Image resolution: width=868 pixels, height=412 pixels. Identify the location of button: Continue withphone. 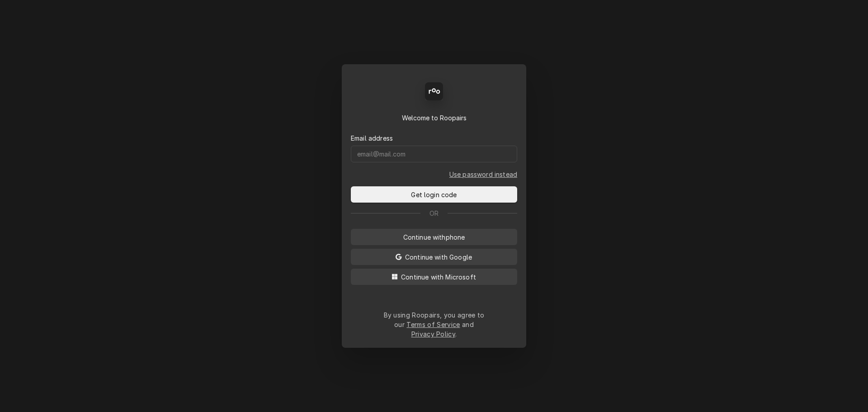
(434, 237).